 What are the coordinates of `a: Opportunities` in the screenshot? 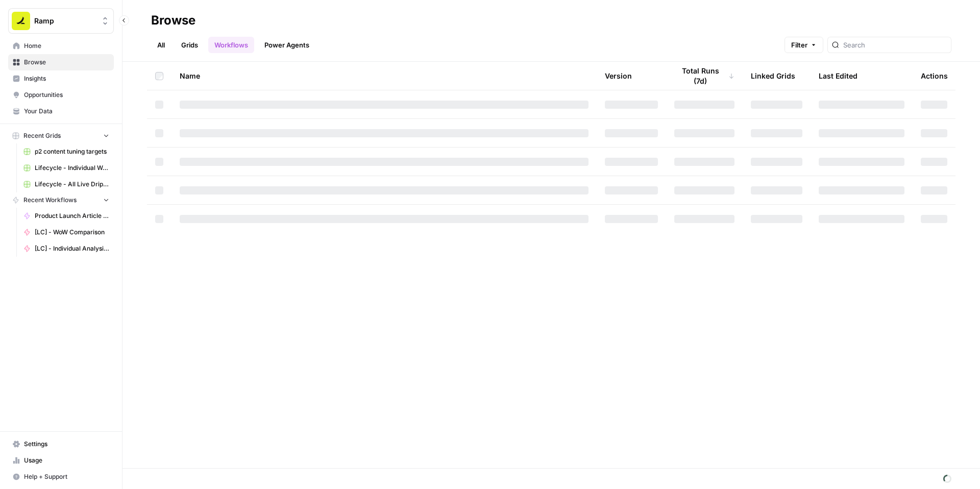 It's located at (61, 95).